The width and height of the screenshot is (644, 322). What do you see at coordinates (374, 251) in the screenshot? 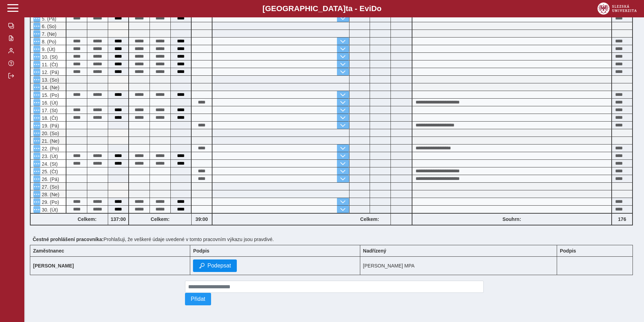
I see `b: Nadřízený` at bounding box center [374, 251].